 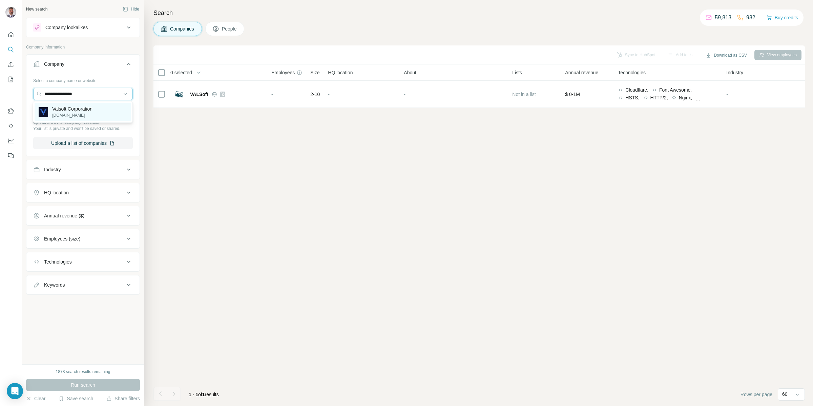 I want to click on img: Valsoft Corporation, so click(x=43, y=112).